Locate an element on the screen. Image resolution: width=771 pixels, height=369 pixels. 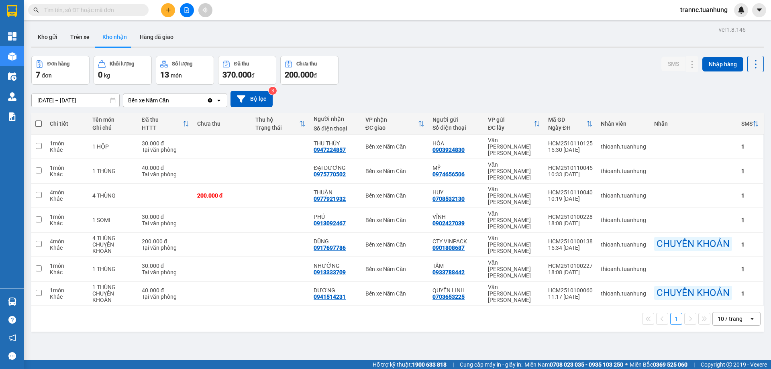
div: HCM2510110040 is located at coordinates (570, 192).